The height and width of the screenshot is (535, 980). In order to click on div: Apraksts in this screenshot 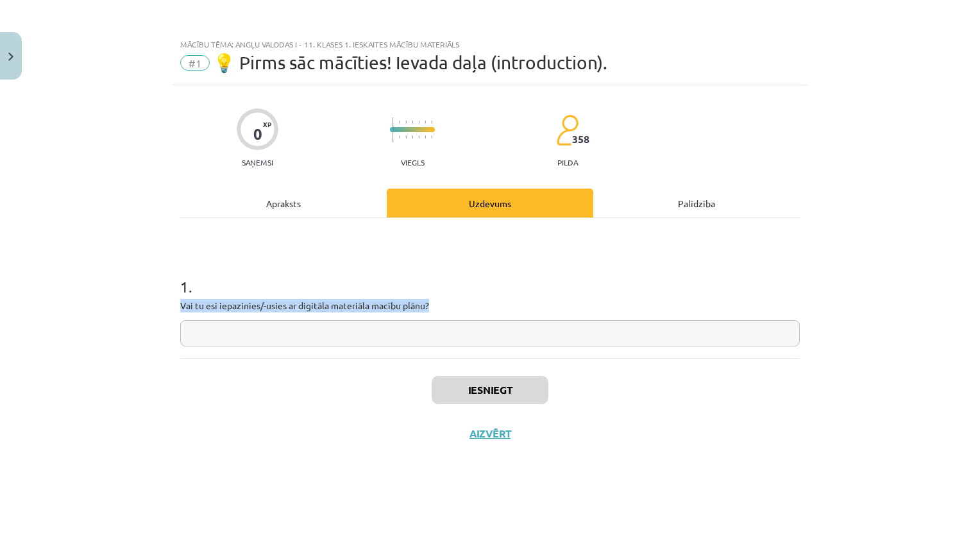, I will do `click(284, 202)`.